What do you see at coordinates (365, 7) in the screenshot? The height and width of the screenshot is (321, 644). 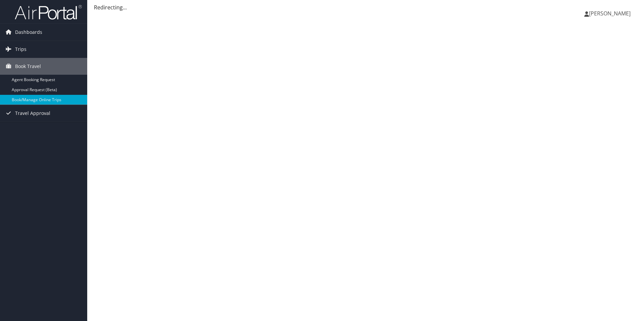 I see `div: Redirecting...` at bounding box center [365, 7].